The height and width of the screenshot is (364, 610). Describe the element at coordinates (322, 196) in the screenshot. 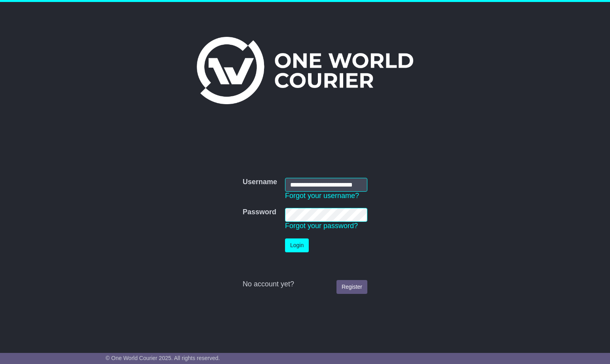

I see `a: Forgot your username?` at that location.